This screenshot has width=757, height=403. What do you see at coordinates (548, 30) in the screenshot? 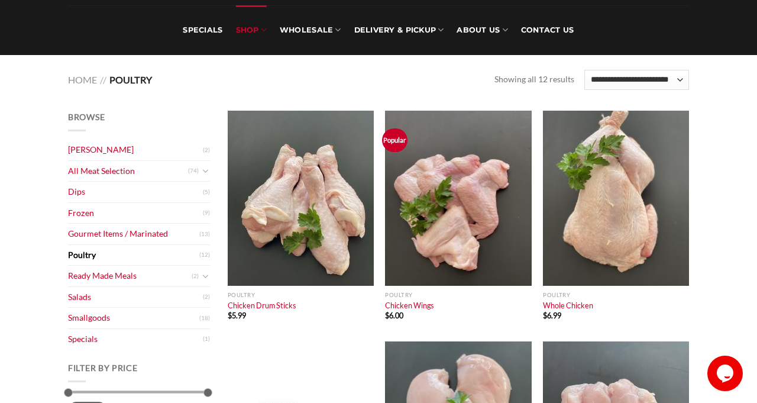
I see `a: Contact Us` at bounding box center [548, 30].